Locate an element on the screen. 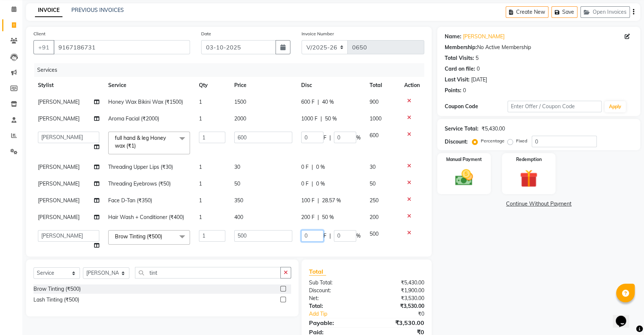 The width and height of the screenshot is (644, 335). th: Price is located at coordinates (263, 85).